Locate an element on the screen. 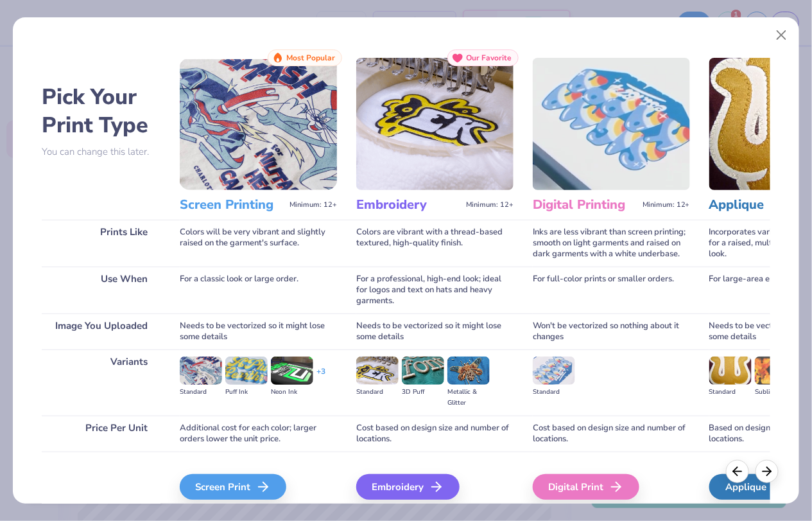 This screenshot has width=812, height=521. h3: Screen Printing is located at coordinates (232, 205).